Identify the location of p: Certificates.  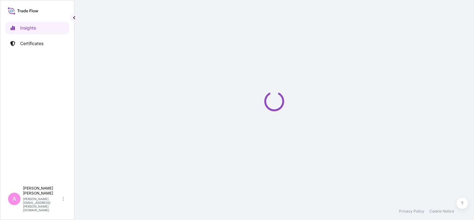
(32, 43).